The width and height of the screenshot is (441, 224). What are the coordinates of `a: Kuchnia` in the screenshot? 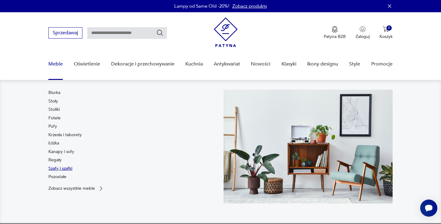 It's located at (194, 64).